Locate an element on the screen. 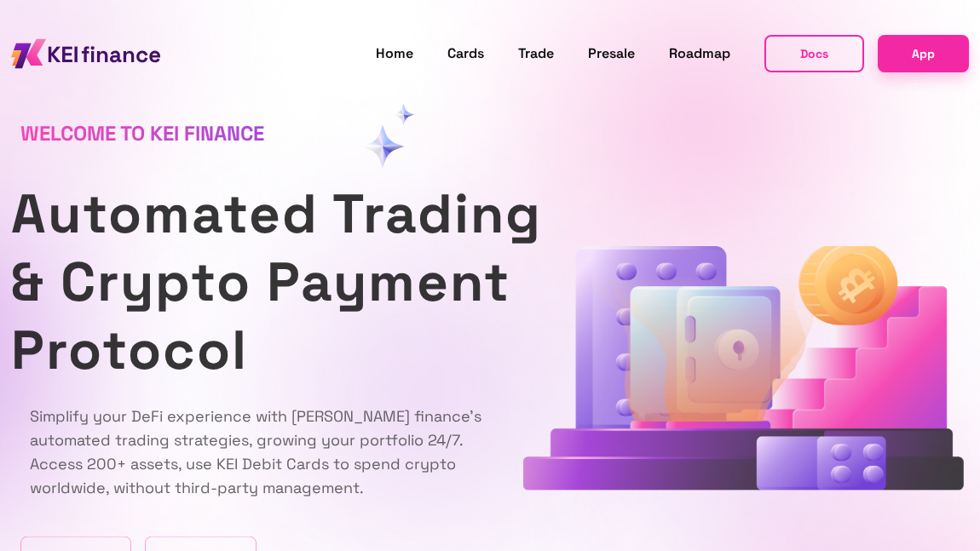 The width and height of the screenshot is (980, 551). a: Cards is located at coordinates (465, 54).